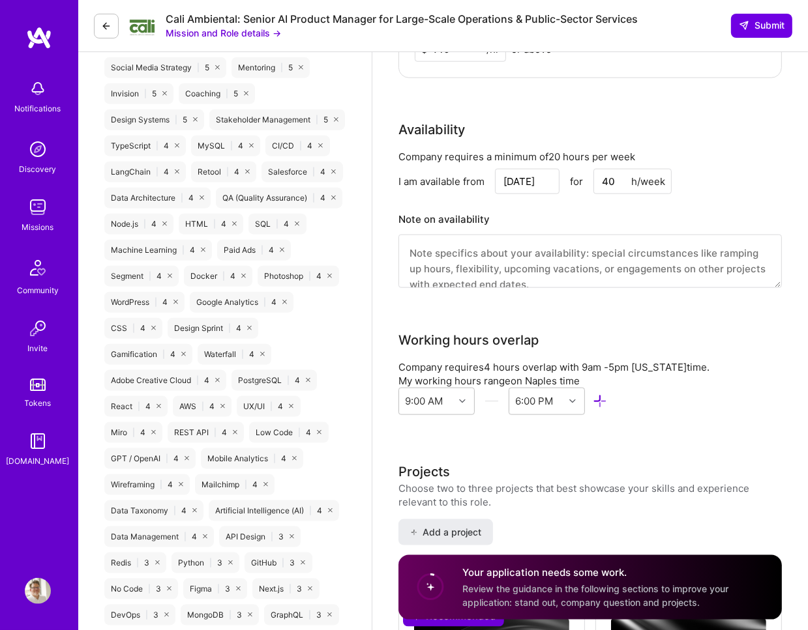 The width and height of the screenshot is (808, 630). Describe the element at coordinates (136, 407) in the screenshot. I see `div: React 4` at that location.